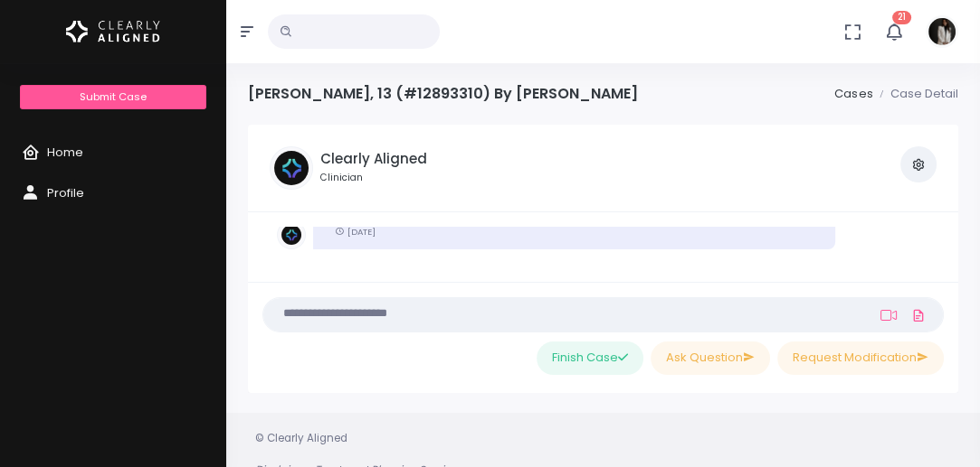 This screenshot has width=980, height=467. Describe the element at coordinates (888, 316) in the screenshot. I see `a: Add Loom Video` at that location.